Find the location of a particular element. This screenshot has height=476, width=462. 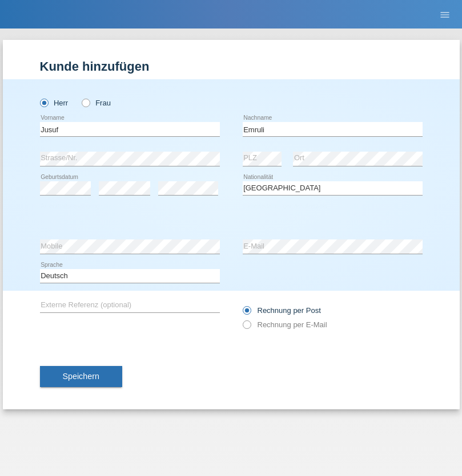

span: Speichern is located at coordinates (81, 377).